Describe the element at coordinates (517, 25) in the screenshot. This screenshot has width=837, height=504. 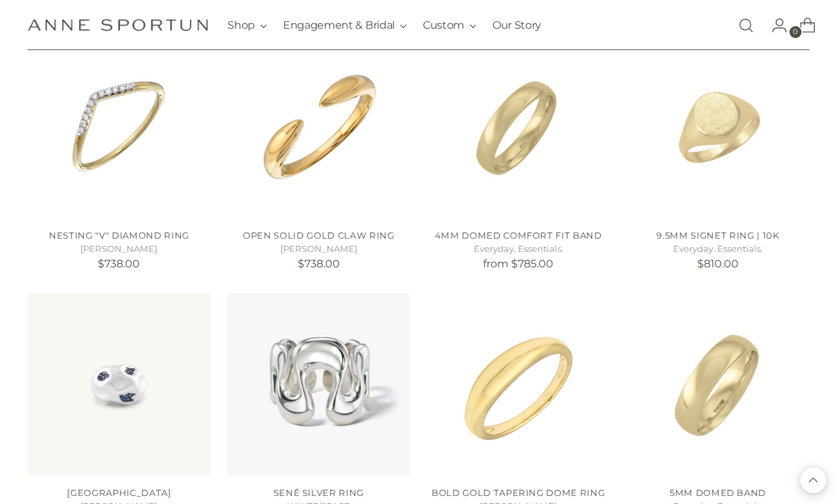
I see `a: Our Story` at that location.